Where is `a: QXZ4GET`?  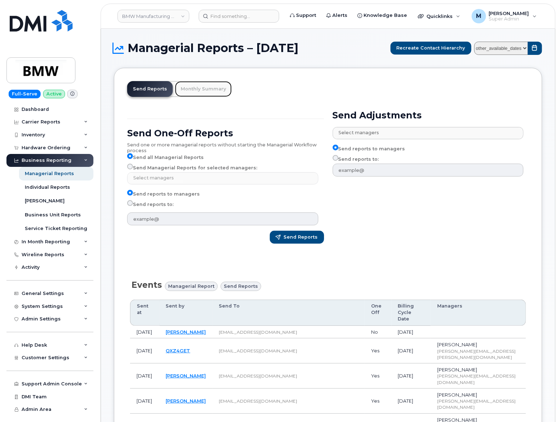
a: QXZ4GET is located at coordinates (178, 351).